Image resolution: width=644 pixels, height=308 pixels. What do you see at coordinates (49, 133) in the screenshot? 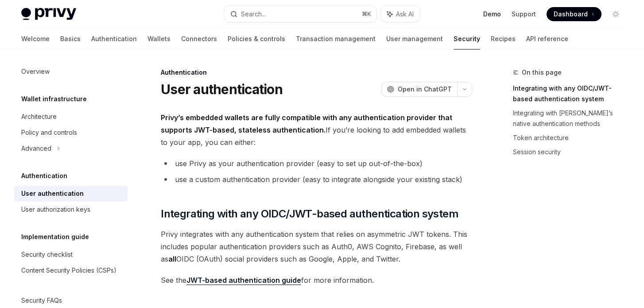
I see `div: Policy and controls` at bounding box center [49, 133].